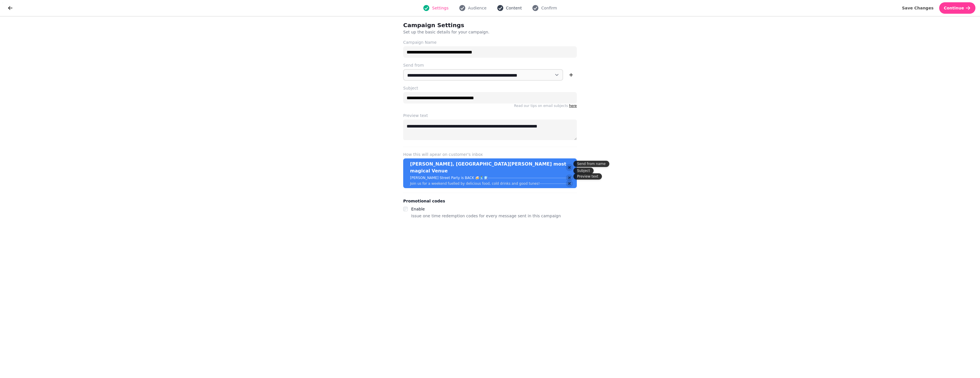  What do you see at coordinates (486, 216) in the screenshot?
I see `p: Issue one time redemption codes for every message sent in this campaign` at bounding box center [486, 216].